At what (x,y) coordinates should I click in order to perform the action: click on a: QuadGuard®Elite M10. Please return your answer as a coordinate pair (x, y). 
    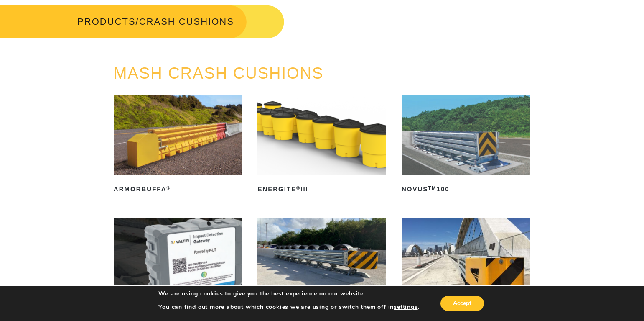
    Looking at the image, I should click on (322, 268).